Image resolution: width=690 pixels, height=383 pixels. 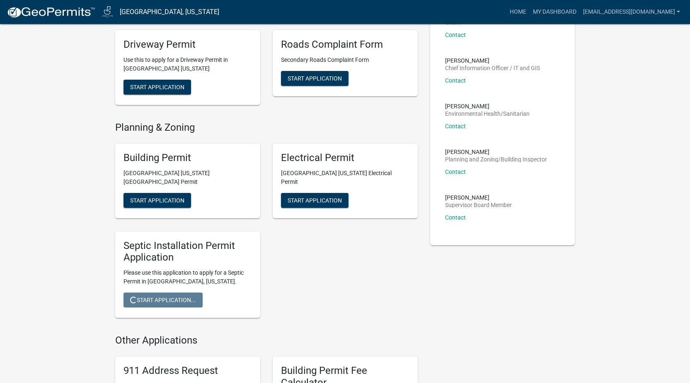 I want to click on a: Home, so click(x=518, y=12).